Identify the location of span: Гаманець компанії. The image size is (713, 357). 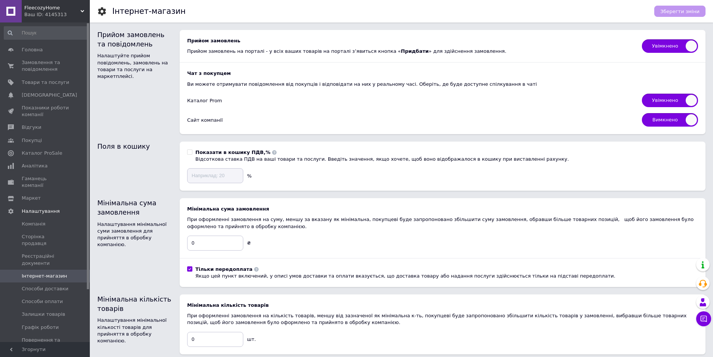
(45, 182).